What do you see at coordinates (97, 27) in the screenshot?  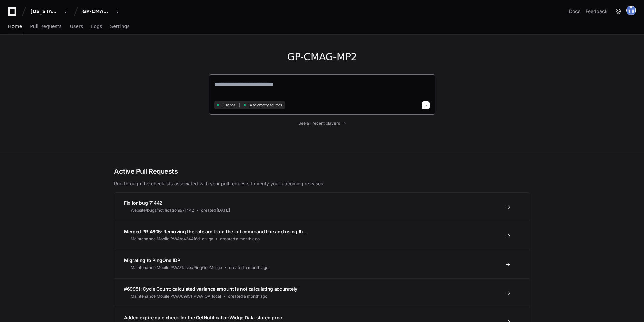 I see `a: Logs` at bounding box center [97, 27].